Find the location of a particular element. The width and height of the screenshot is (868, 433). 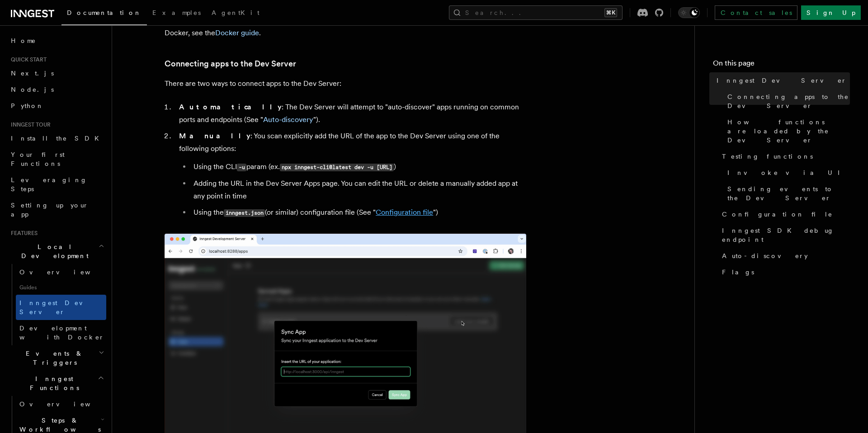

span: Node.js is located at coordinates (32, 90).